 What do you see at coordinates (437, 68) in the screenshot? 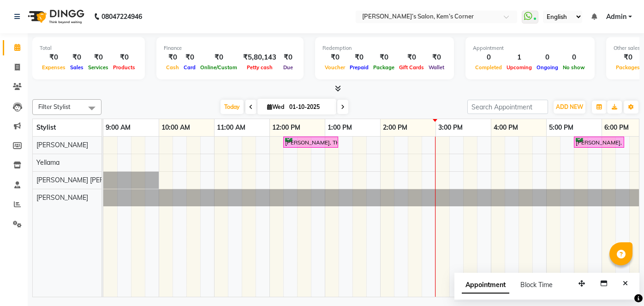
I see `span: Wallet` at bounding box center [437, 68].